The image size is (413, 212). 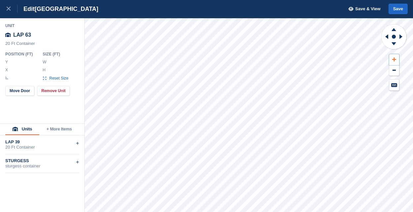 I want to click on div: sturgess container, so click(x=42, y=166).